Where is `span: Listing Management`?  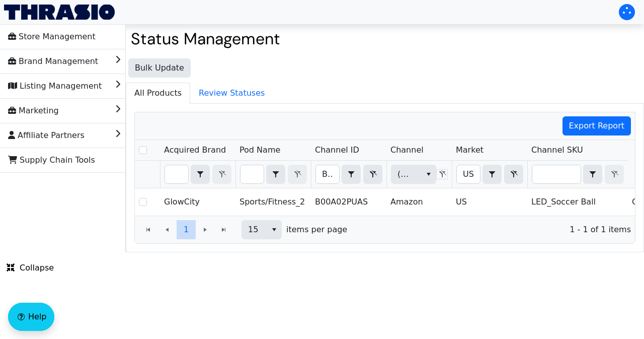
span: Listing Management is located at coordinates (55, 87).